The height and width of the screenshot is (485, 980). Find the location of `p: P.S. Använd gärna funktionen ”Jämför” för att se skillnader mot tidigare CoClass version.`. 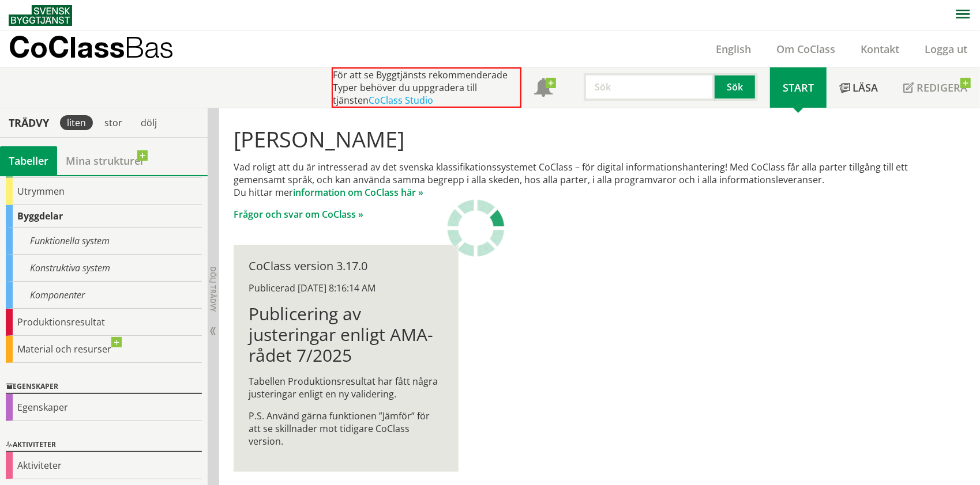

p: P.S. Använd gärna funktionen ”Jämför” för att se skillnader mot tidigare CoClass version. is located at coordinates (346, 428).